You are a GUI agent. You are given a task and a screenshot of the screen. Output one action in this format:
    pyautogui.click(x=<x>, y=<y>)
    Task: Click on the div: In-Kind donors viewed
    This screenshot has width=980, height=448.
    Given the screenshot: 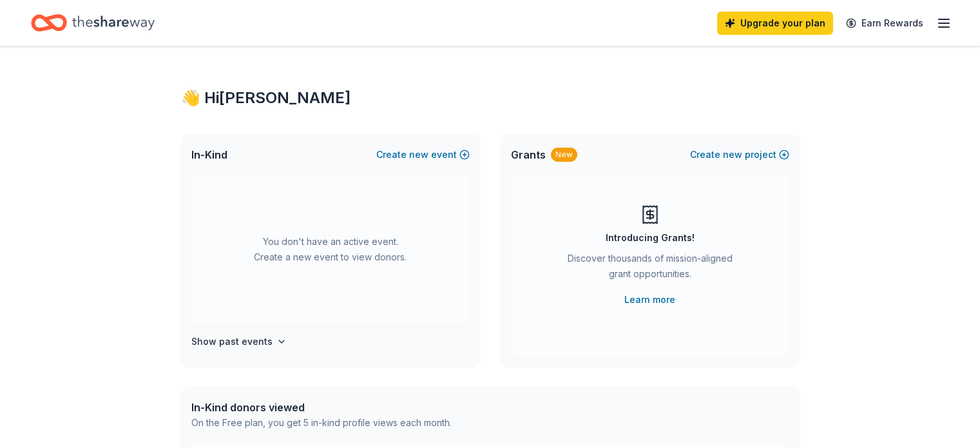 What is the action you would take?
    pyautogui.click(x=321, y=408)
    